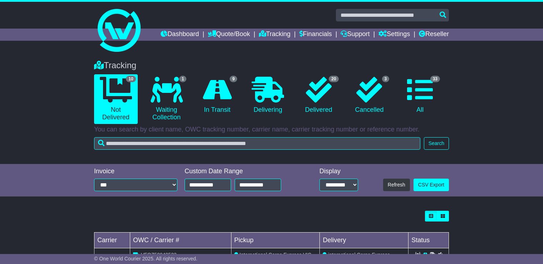 This screenshot has height=264, width=543. What do you see at coordinates (275, 35) in the screenshot?
I see `a: Tracking` at bounding box center [275, 35].